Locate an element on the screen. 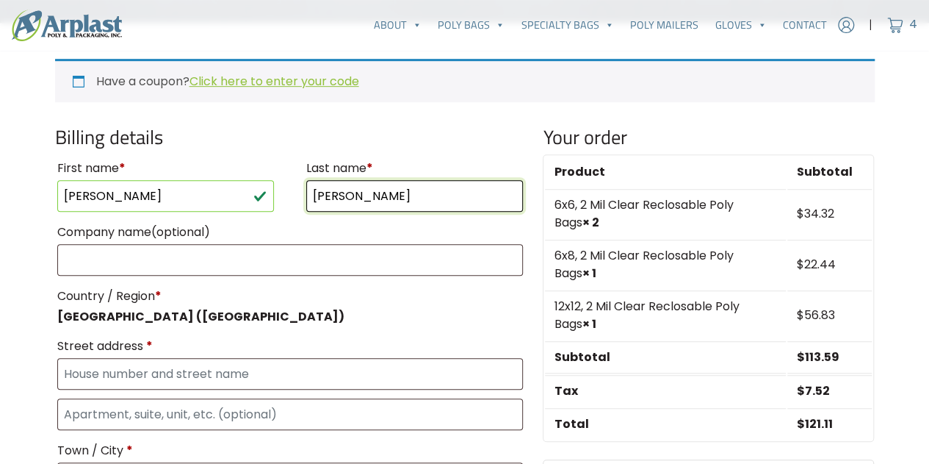 The image size is (929, 464). bdi: 22.44 is located at coordinates (816, 264).